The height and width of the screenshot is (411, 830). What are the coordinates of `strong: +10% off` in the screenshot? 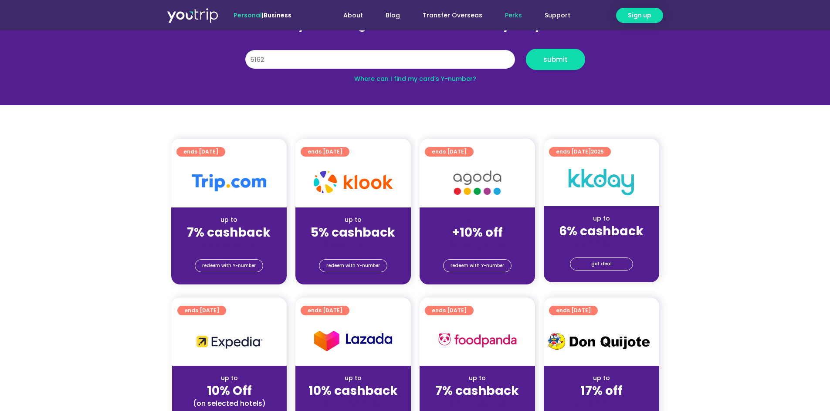 It's located at (477, 233).